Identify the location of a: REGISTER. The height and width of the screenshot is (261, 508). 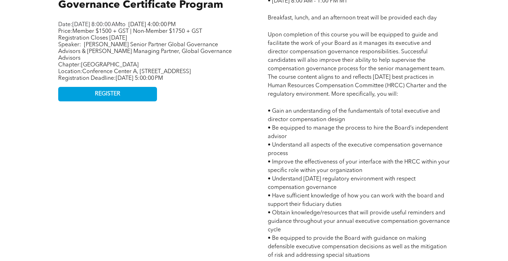
(108, 94).